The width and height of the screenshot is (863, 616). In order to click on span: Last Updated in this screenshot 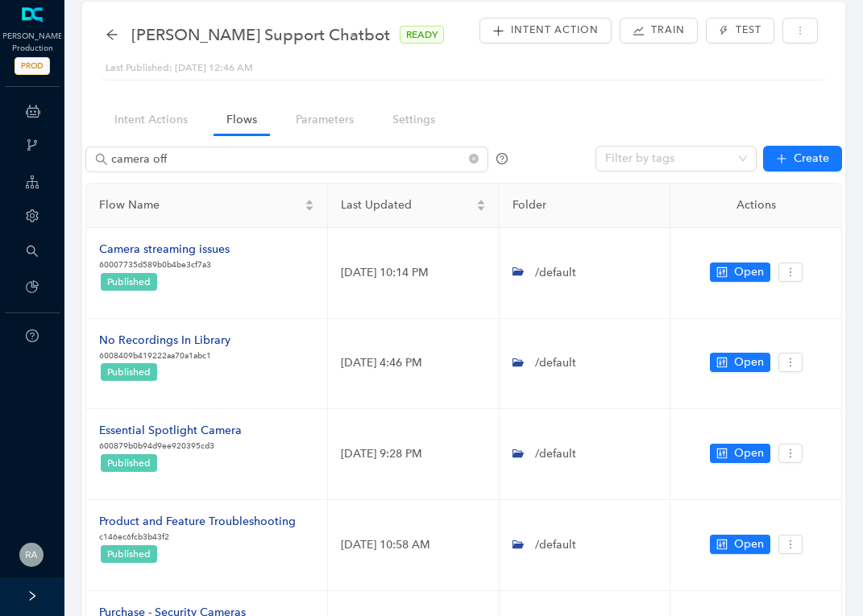, I will do `click(407, 205)`.